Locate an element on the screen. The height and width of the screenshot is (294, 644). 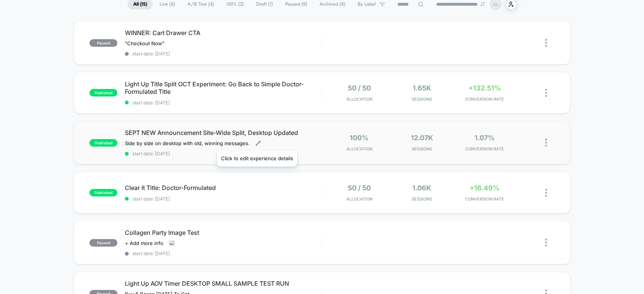
span: Light Up Title Split OCT Experiment: Go Back to Simple Doctor-Formulated Title is located at coordinates (223, 88).